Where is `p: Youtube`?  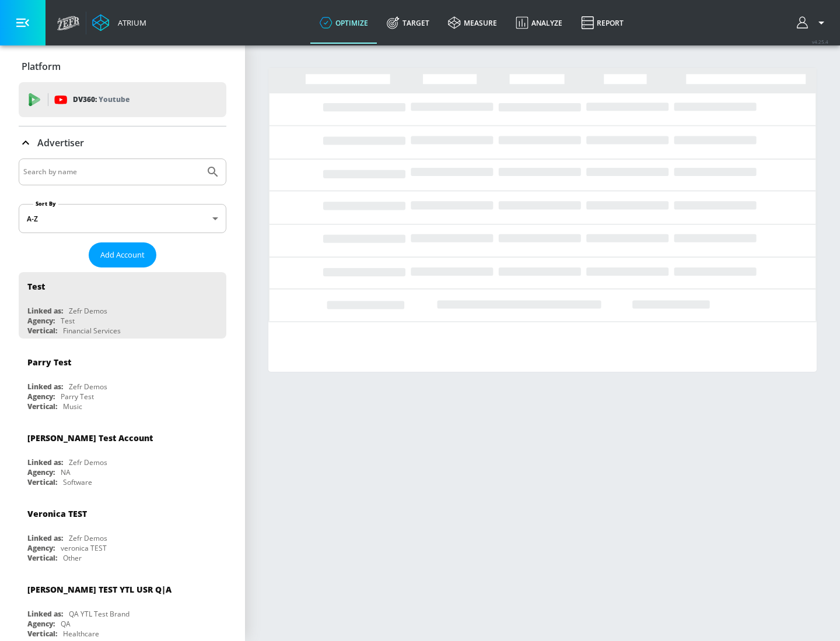 p: Youtube is located at coordinates (114, 99).